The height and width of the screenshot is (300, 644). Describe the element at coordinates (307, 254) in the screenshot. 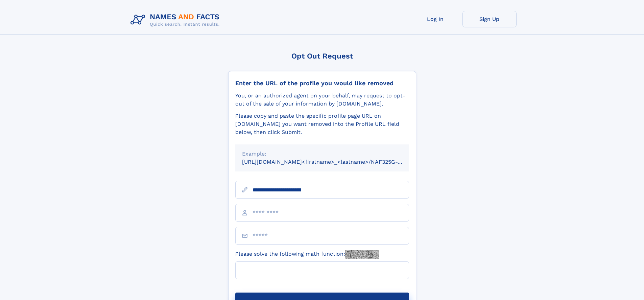

I see `label: Please solve the following math function:` at that location.